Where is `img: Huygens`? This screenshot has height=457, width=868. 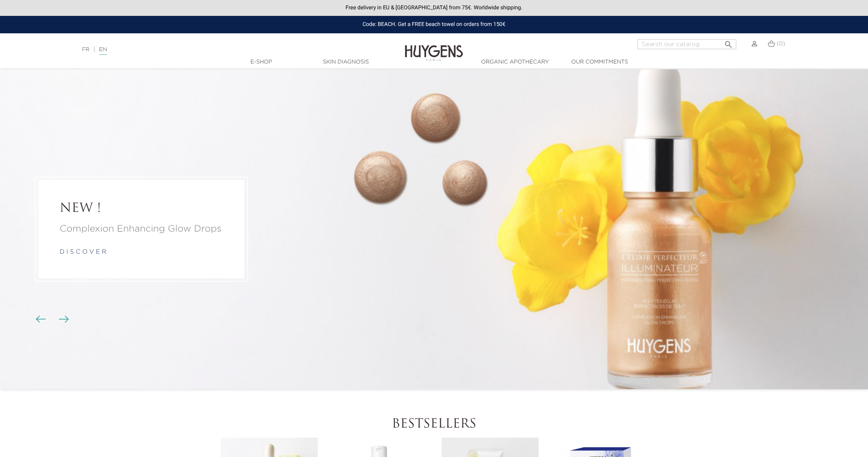
img: Huygens is located at coordinates (434, 47).